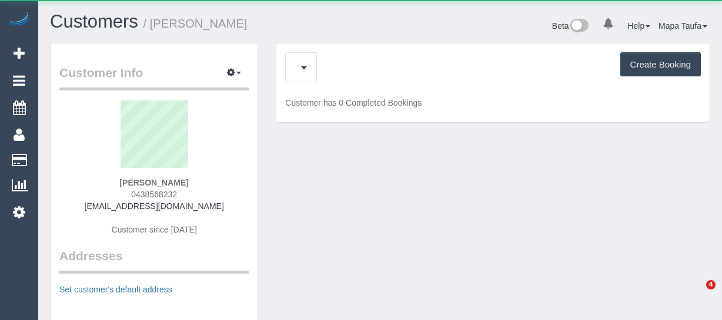 The image size is (722, 320). Describe the element at coordinates (116, 290) in the screenshot. I see `a: Set customer's default address` at that location.